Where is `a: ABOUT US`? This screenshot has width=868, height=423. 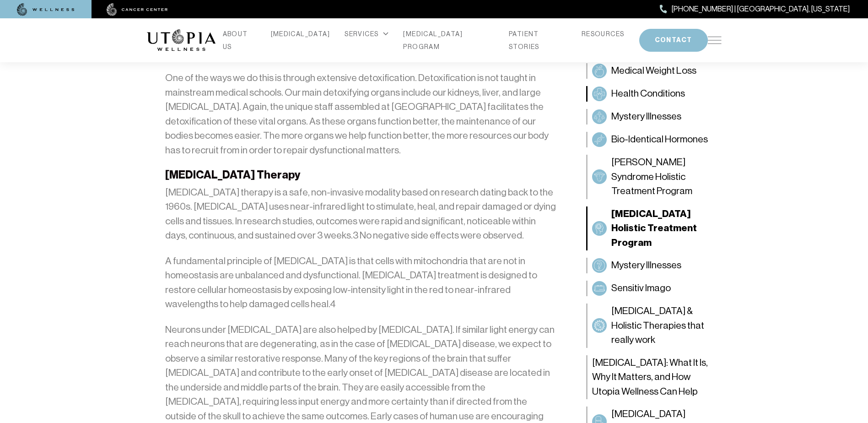
a: ABOUT US is located at coordinates (239, 40).